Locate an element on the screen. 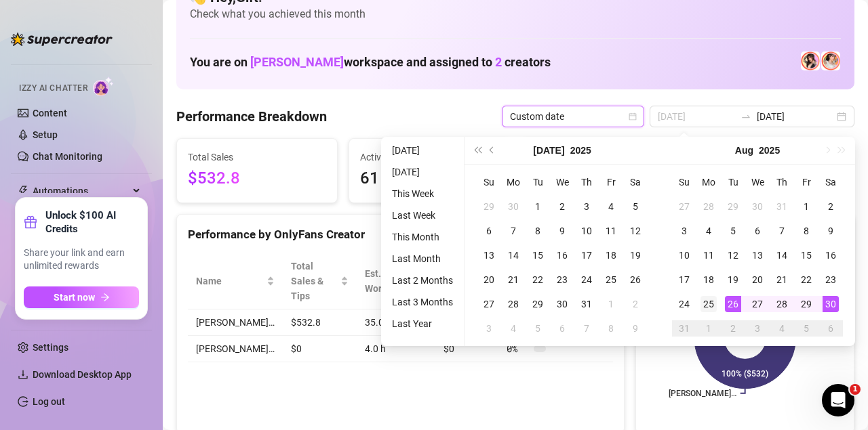 This screenshot has width=868, height=430. div: 13 is located at coordinates (758, 256).